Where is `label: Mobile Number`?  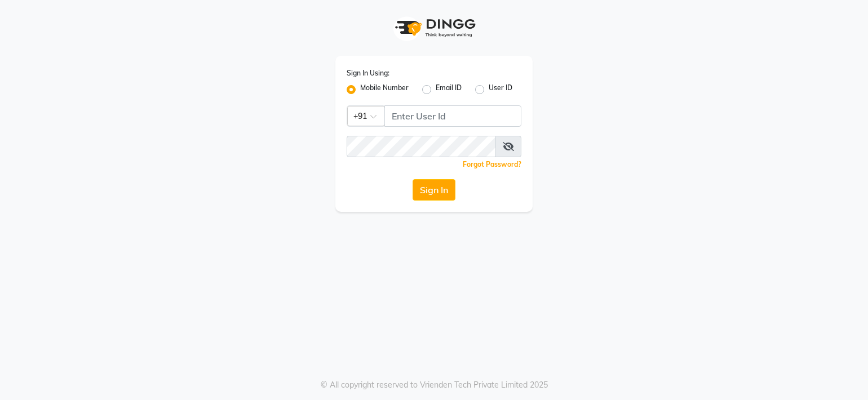
label: Mobile Number is located at coordinates (384, 90).